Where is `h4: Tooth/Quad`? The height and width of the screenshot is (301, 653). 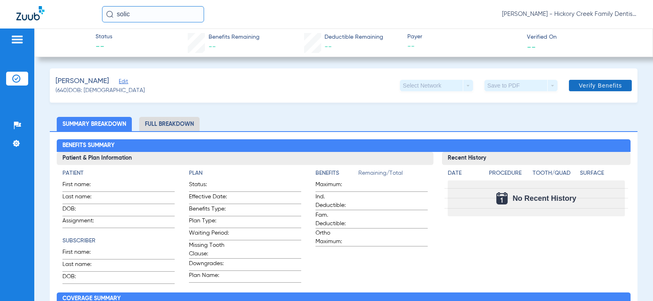
h4: Tooth/Quad is located at coordinates (554, 173).